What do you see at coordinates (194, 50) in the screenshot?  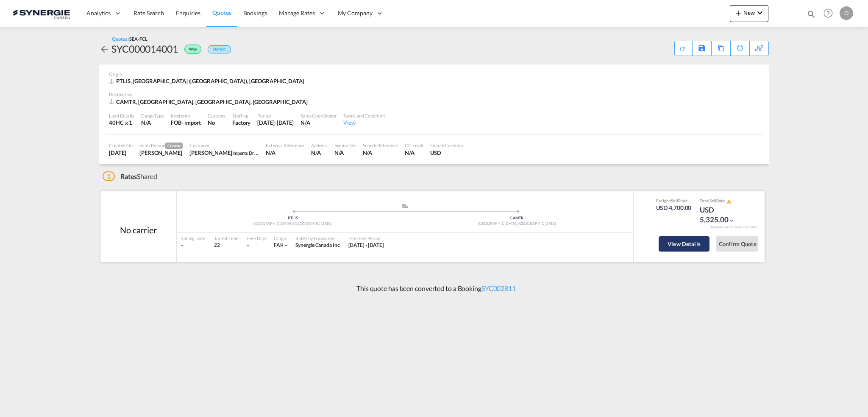 I see `span: Won` at bounding box center [194, 50].